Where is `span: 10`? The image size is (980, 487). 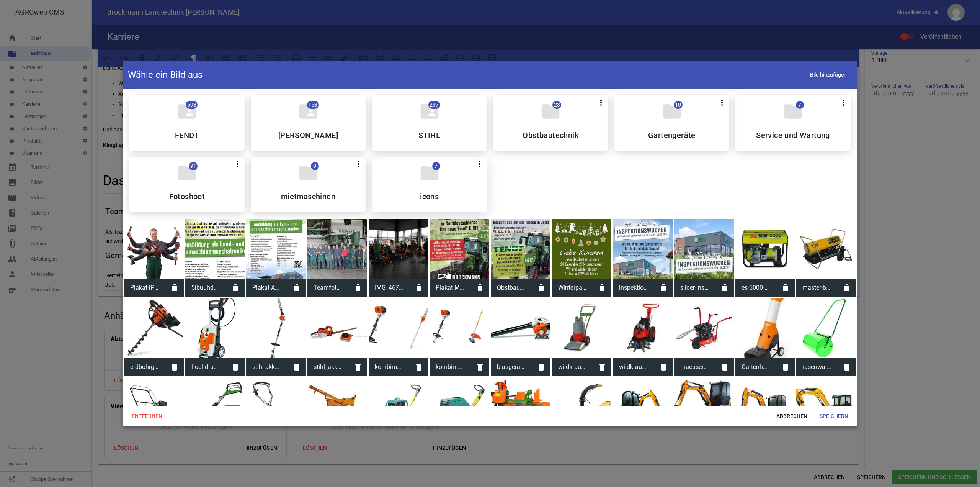 span: 10 is located at coordinates (679, 104).